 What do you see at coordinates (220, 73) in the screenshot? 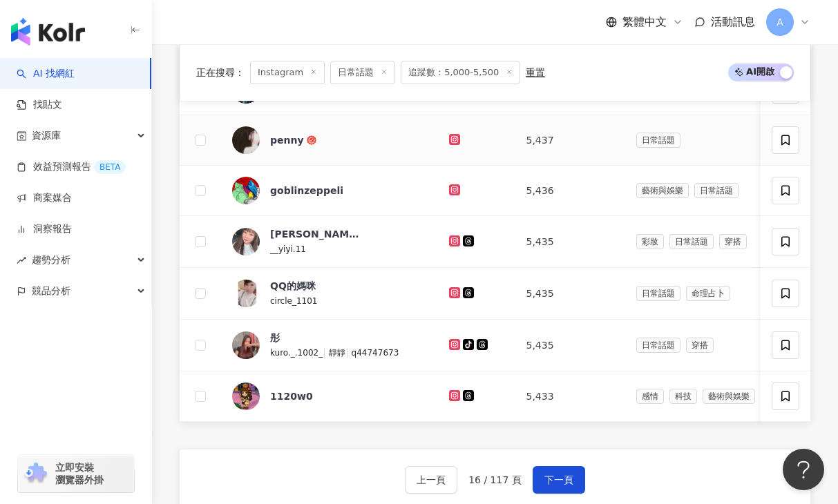
I see `span: 正在搜尋 ：` at bounding box center [220, 73].